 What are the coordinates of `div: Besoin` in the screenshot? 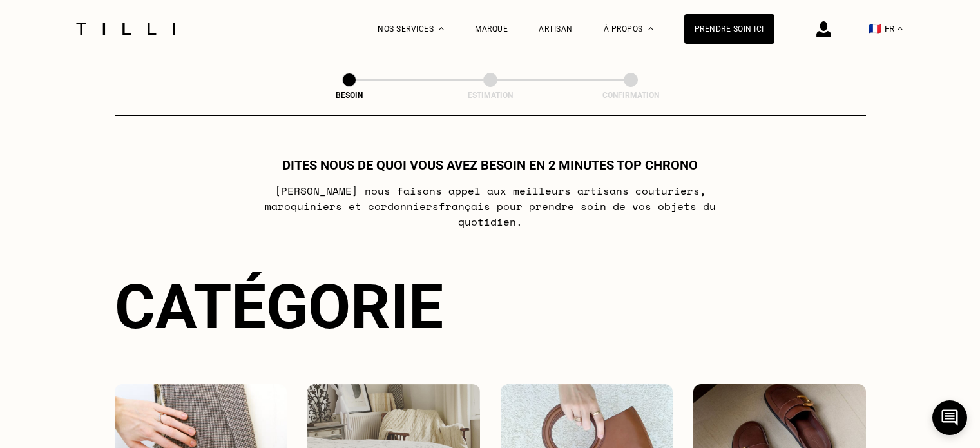 It's located at (349, 95).